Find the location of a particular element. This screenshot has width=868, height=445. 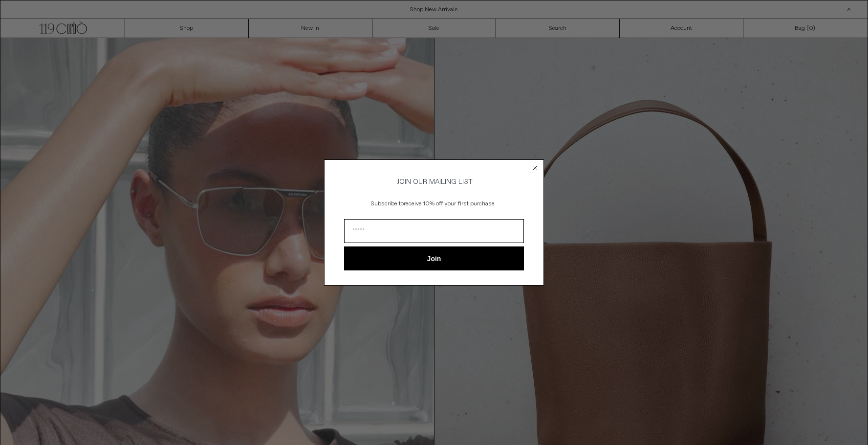

input: Email is located at coordinates (434, 231).